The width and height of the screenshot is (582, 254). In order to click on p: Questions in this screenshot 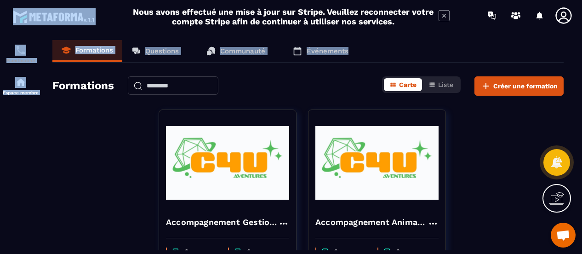, I will do `click(162, 51)`.